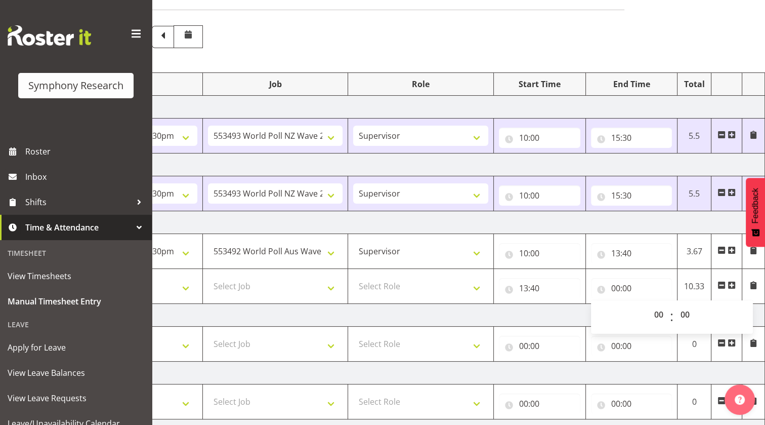  Describe the element at coordinates (76, 301) in the screenshot. I see `span: Manual Timesheet Entry` at that location.